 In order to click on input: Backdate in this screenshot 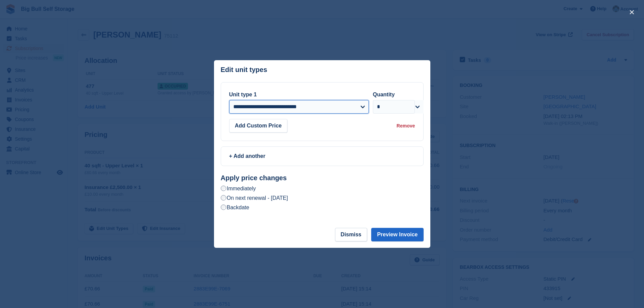, I will do `click(224, 207)`.